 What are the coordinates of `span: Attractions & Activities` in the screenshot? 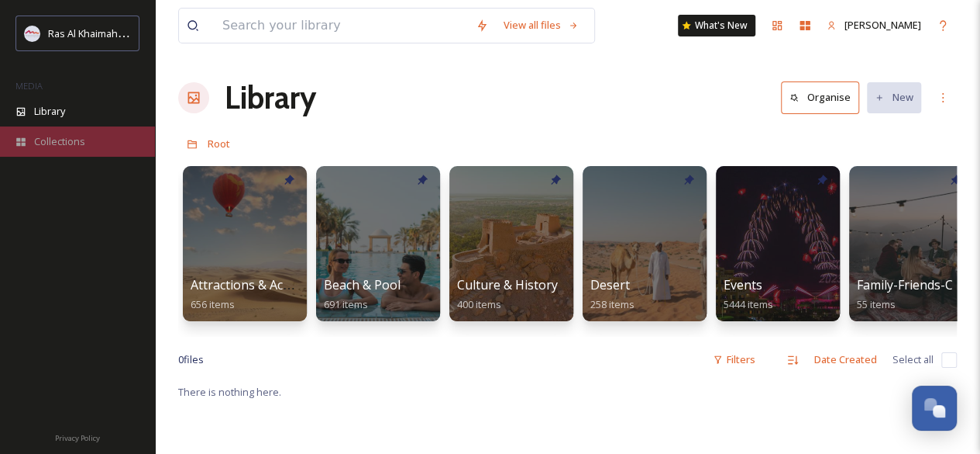 It's located at (255, 285).